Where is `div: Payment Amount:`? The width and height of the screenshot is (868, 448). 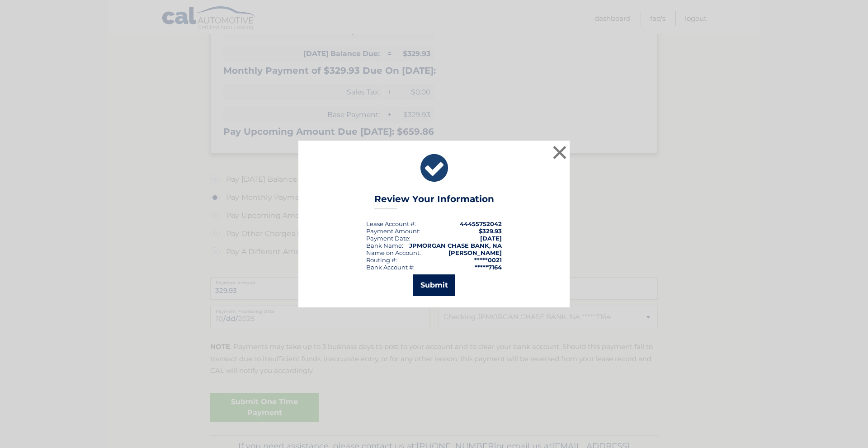
div: Payment Amount: is located at coordinates (393, 231).